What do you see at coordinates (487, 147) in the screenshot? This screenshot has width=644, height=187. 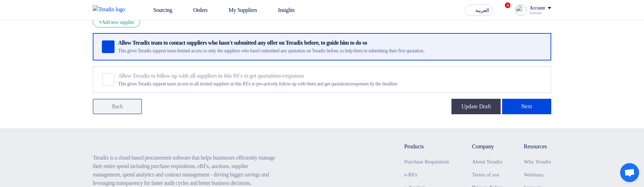 I see `li: Company` at bounding box center [487, 147].